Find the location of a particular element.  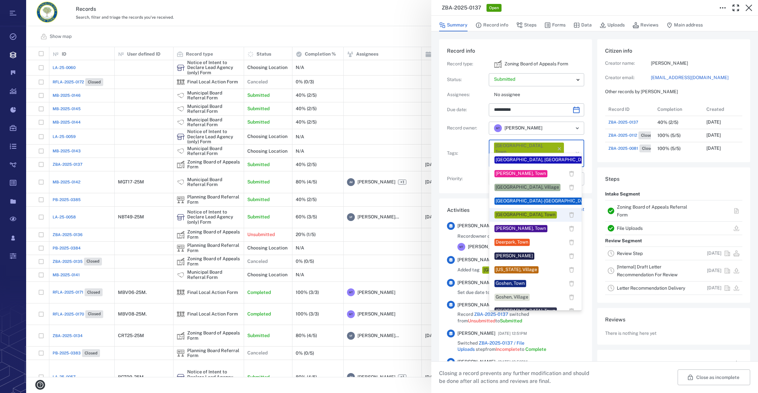

div: Deerpark, Town is located at coordinates (512, 242).